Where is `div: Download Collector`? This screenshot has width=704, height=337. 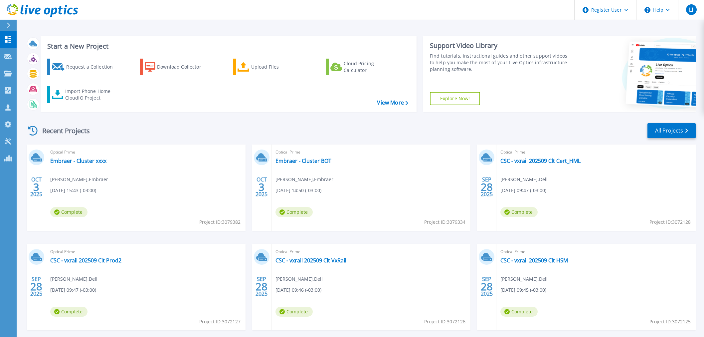
div: Download Collector is located at coordinates (184, 67).